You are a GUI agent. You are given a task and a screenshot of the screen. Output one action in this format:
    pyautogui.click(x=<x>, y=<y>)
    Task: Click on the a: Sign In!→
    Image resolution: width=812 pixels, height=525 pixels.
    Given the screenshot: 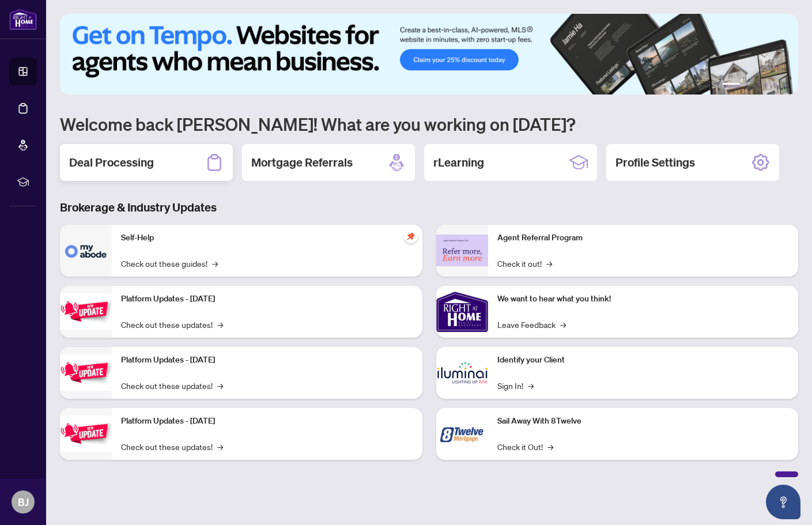 What is the action you would take?
    pyautogui.click(x=515, y=386)
    